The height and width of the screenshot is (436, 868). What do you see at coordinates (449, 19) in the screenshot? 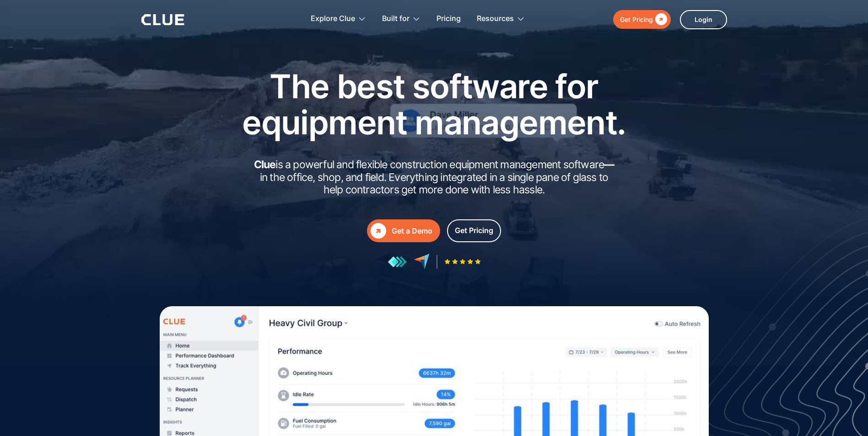
I see `a: Pricing` at bounding box center [449, 19].